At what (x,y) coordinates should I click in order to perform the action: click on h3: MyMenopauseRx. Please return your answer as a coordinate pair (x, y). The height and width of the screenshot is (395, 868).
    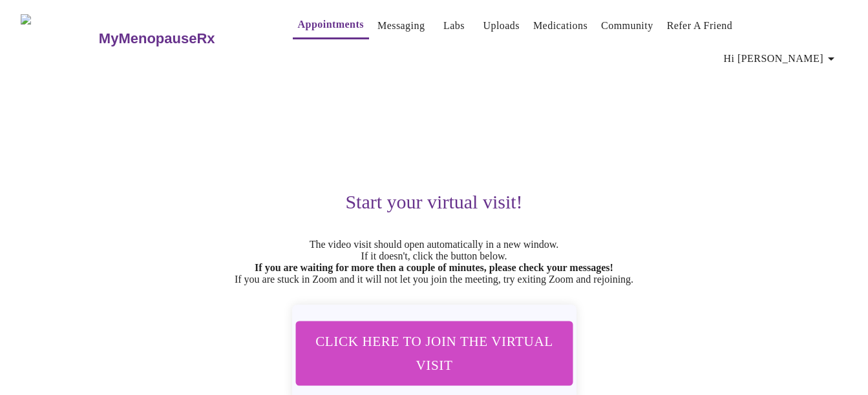
    Looking at the image, I should click on (157, 39).